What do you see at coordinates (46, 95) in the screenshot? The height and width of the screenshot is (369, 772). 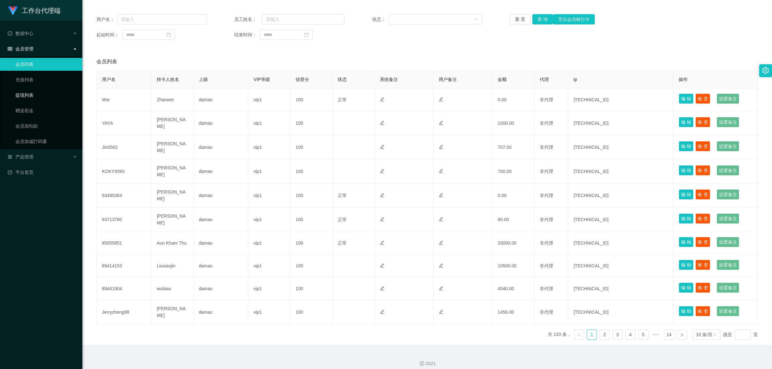 I see `a: 提现列表` at bounding box center [46, 95].